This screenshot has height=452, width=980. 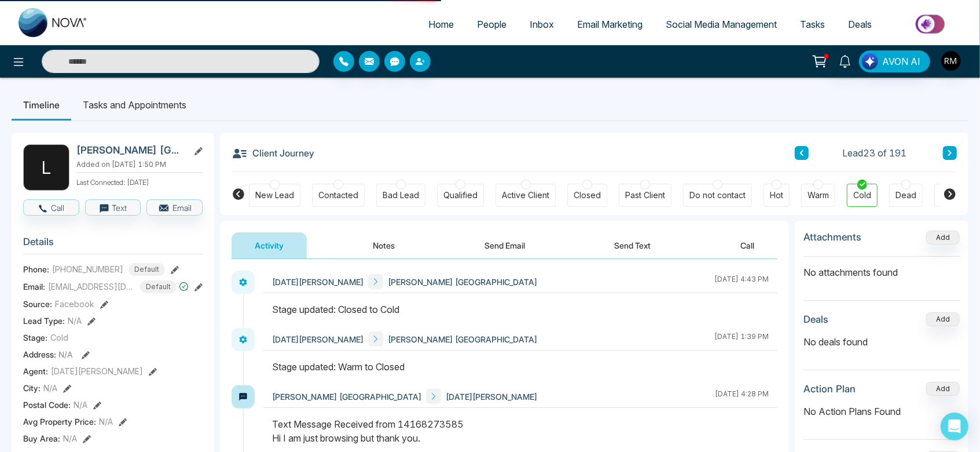 I want to click on span: Cold, so click(x=59, y=337).